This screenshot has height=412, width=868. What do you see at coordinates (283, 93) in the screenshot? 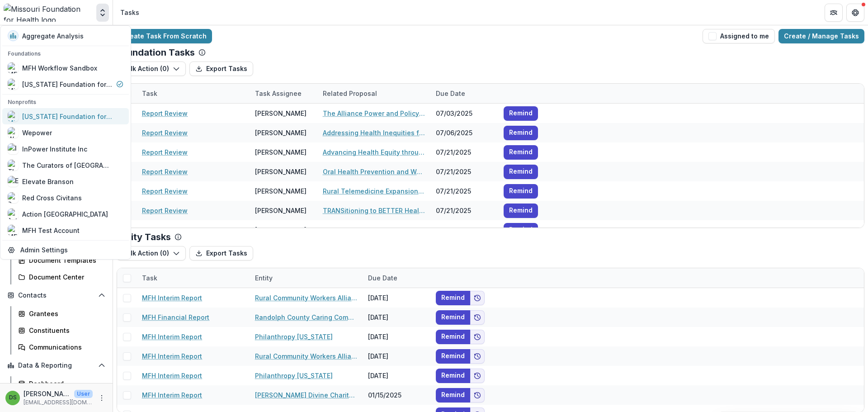
I see `div: Task Assignee` at bounding box center [283, 93].